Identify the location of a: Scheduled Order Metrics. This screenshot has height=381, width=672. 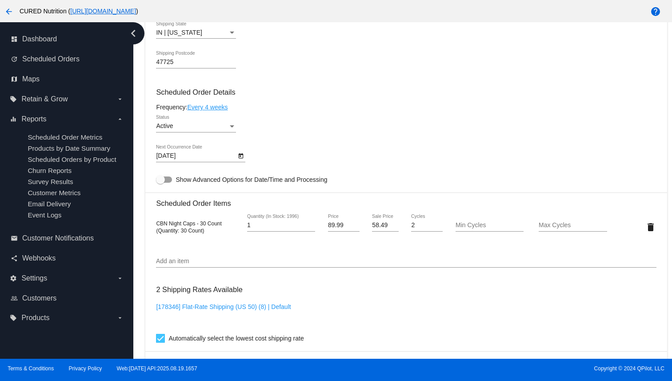
(65, 137).